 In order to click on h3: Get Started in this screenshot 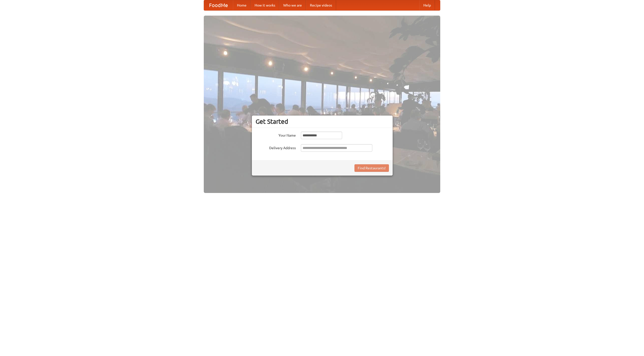, I will do `click(322, 122)`.